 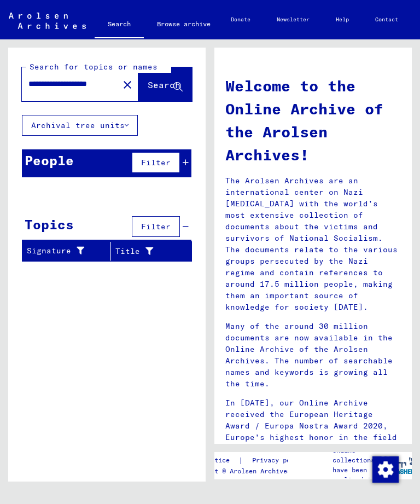 I want to click on button: Archival tree units, so click(x=80, y=125).